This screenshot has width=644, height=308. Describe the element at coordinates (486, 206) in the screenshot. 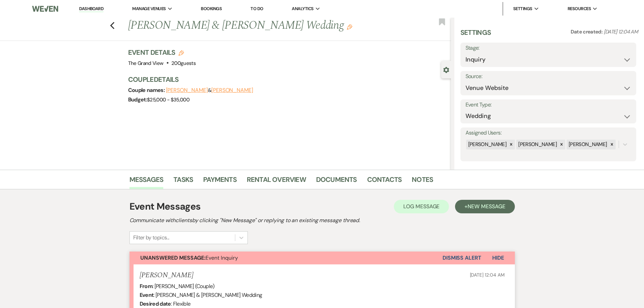

I see `span: New Message` at that location.